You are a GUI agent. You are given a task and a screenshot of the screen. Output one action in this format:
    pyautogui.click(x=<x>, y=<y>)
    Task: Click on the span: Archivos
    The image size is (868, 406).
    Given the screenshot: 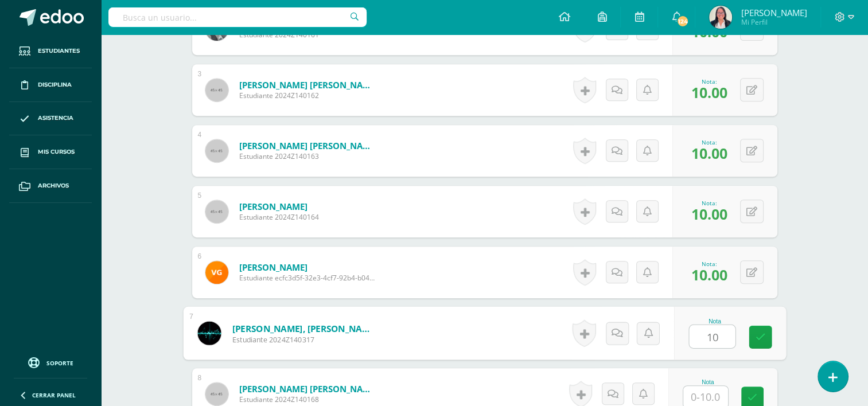 What is the action you would take?
    pyautogui.click(x=54, y=185)
    